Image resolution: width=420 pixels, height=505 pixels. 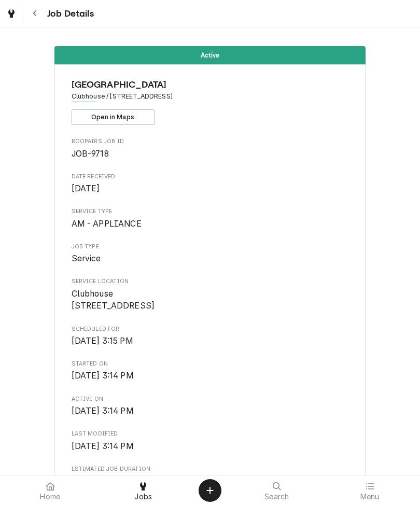 What do you see at coordinates (11, 14) in the screenshot?
I see `a: Go to Jobs` at bounding box center [11, 14].